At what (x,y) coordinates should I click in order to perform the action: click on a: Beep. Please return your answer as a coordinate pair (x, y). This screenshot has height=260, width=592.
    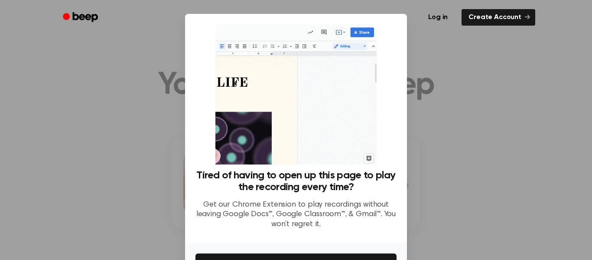
    Looking at the image, I should click on (81, 17).